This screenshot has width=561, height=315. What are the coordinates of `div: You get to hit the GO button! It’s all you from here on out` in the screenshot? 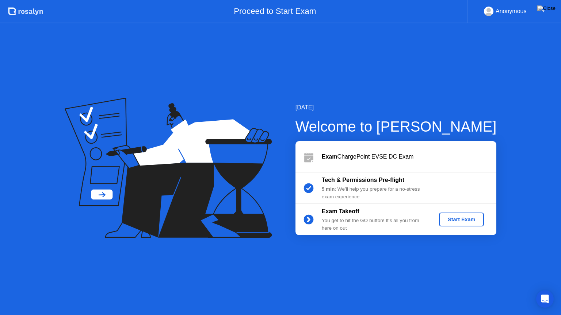 It's located at (374, 225).